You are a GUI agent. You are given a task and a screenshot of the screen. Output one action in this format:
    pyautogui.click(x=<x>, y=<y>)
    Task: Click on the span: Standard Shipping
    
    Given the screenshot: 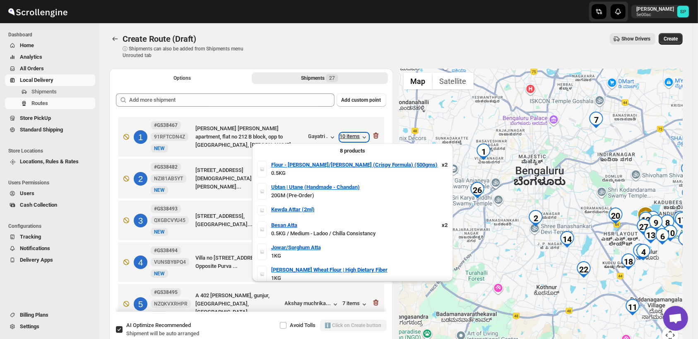 What is the action you would take?
    pyautogui.click(x=41, y=130)
    